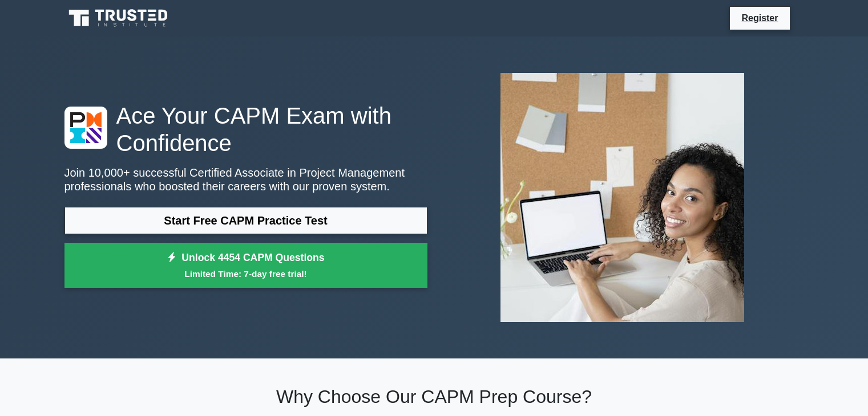  I want to click on a: Register, so click(760, 18).